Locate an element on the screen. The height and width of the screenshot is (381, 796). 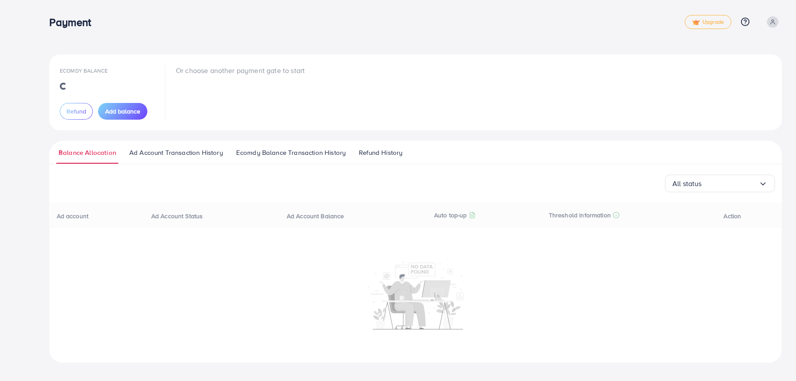
span: Refund History is located at coordinates (381, 153).